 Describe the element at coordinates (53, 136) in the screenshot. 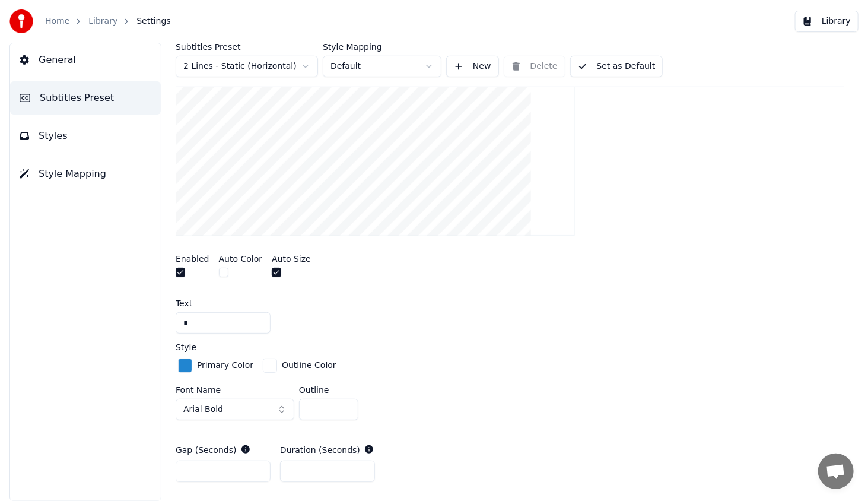

I see `span: Styles` at that location.